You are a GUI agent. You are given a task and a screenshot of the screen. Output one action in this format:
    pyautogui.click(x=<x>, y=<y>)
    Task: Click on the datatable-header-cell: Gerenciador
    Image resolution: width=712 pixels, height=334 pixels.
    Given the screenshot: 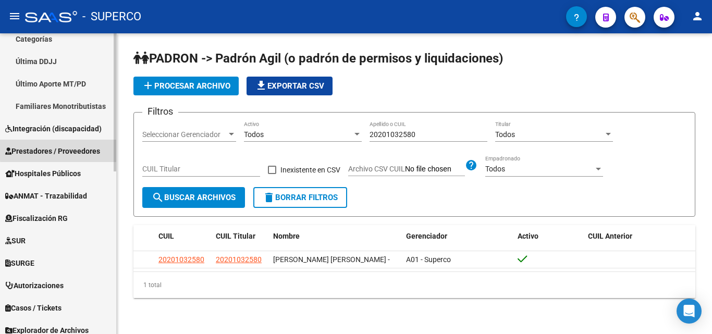 What is the action you would take?
    pyautogui.click(x=458, y=236)
    